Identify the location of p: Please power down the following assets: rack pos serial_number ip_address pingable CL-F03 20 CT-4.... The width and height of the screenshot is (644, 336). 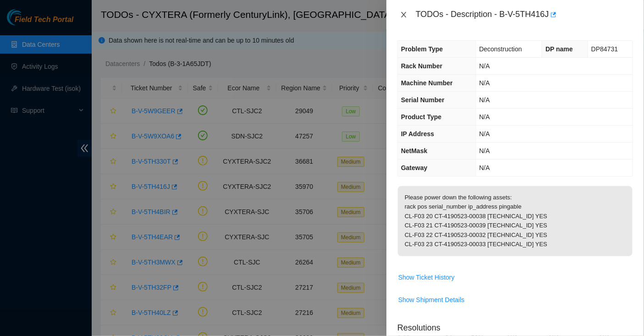
(515, 221).